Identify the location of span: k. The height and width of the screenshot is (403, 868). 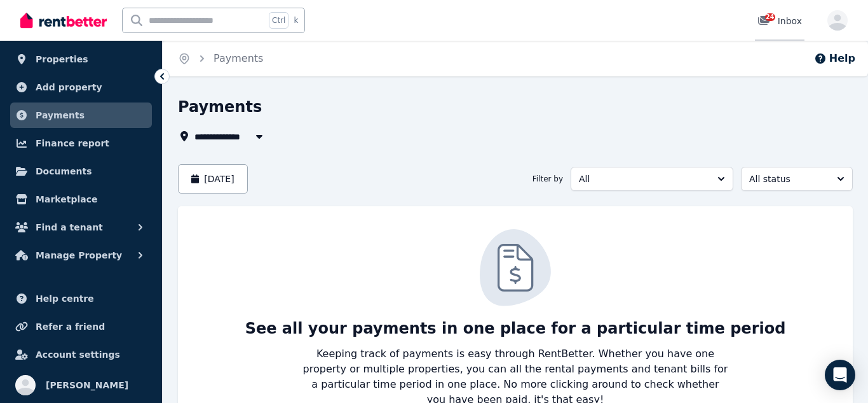
(295, 21).